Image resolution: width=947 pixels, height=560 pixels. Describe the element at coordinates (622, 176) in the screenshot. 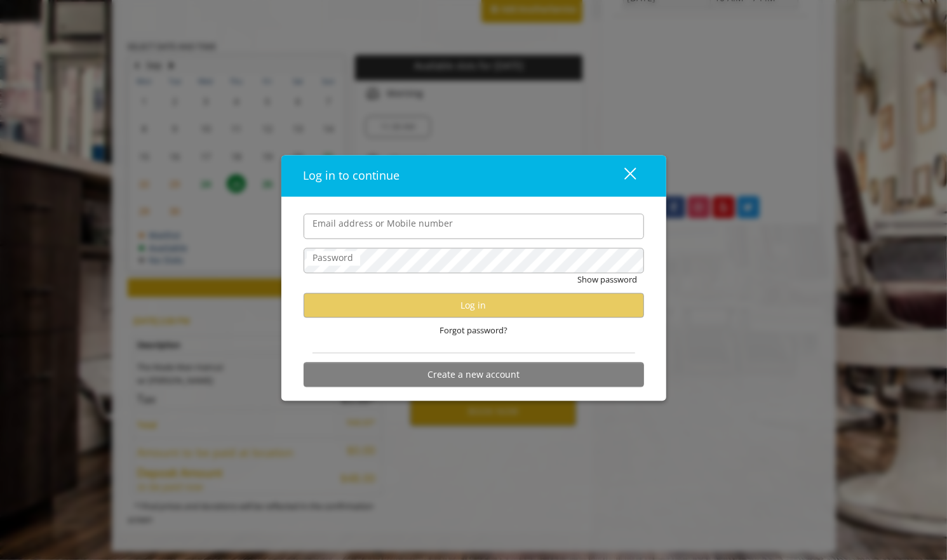

I see `button: close dialog` at that location.